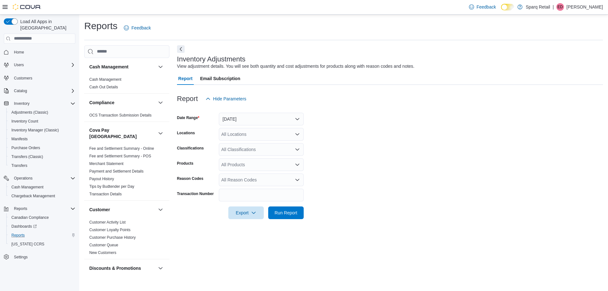 This screenshot has width=608, height=291. What do you see at coordinates (105, 194) in the screenshot?
I see `a: Transaction Details` at bounding box center [105, 194].